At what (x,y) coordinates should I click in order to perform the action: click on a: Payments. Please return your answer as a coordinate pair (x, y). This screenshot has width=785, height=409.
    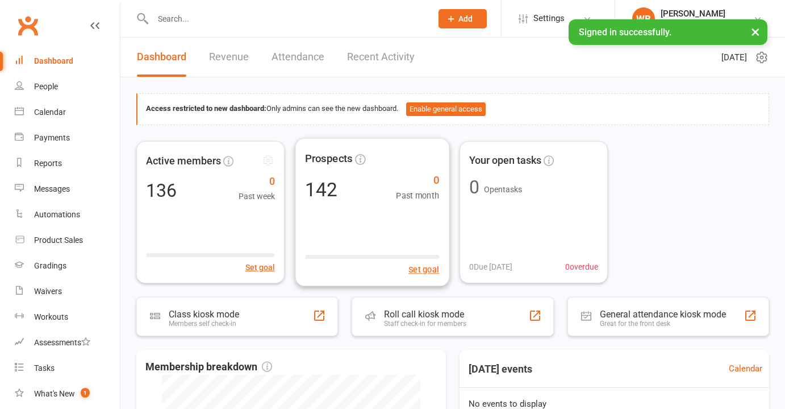
    Looking at the image, I should click on (67, 138).